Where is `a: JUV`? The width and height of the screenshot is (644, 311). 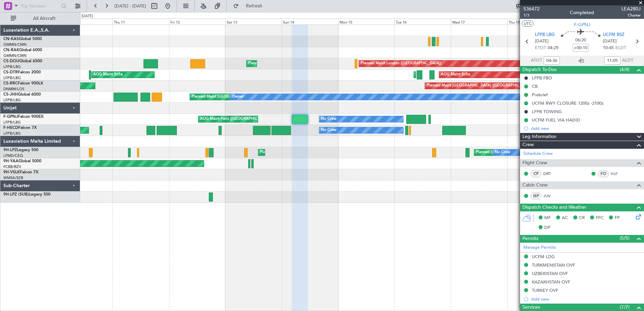
a: JUV is located at coordinates (551, 196).